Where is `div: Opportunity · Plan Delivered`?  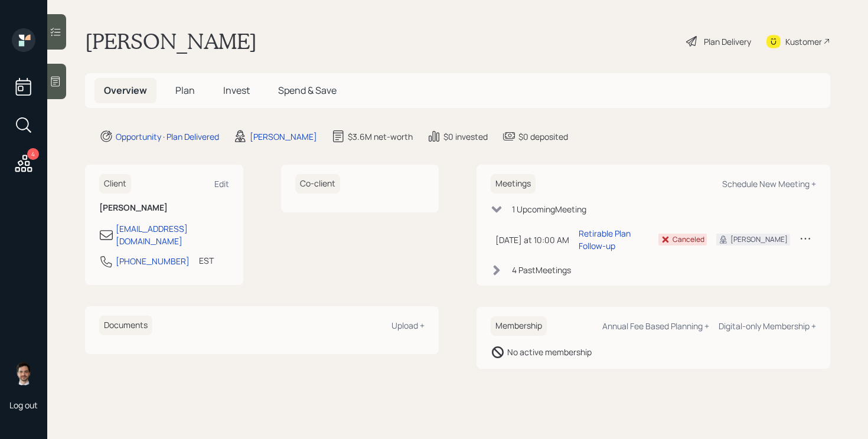 div: Opportunity · Plan Delivered is located at coordinates (167, 136).